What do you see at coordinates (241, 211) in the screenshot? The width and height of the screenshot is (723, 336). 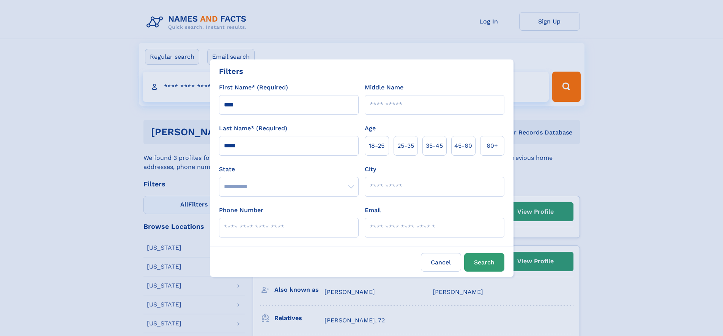 I see `label: Phone Number` at bounding box center [241, 211].